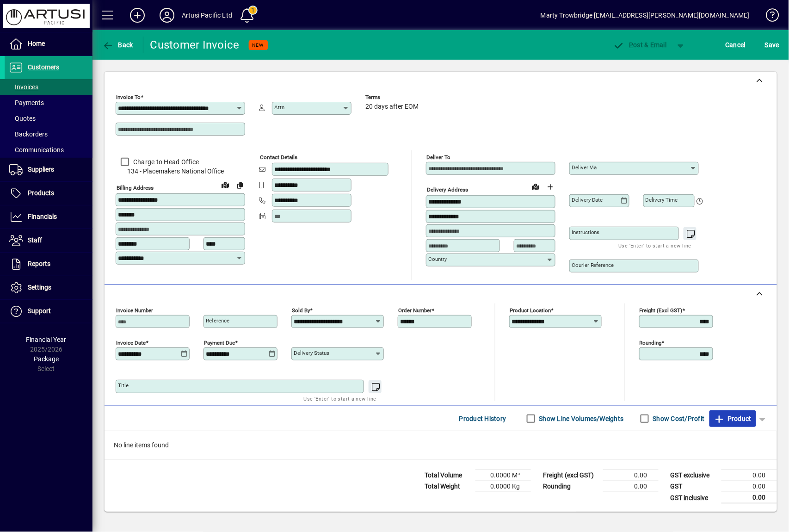 Image resolution: width=789 pixels, height=532 pixels. Describe the element at coordinates (27, 103) in the screenshot. I see `span: Payments` at that location.